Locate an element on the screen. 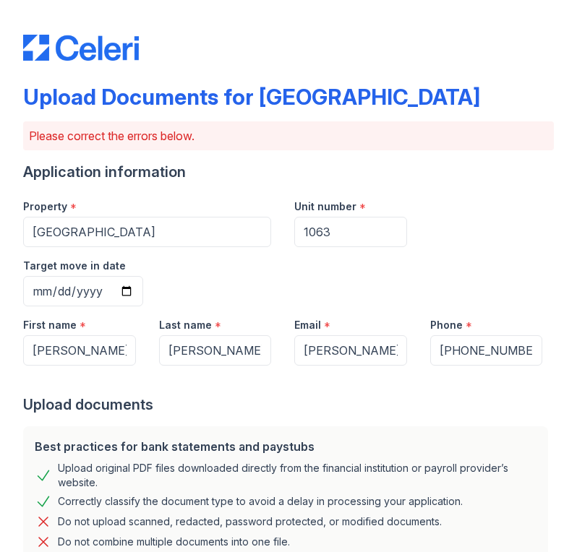  div: Do not combine multiple documents into one file. is located at coordinates (173, 542).